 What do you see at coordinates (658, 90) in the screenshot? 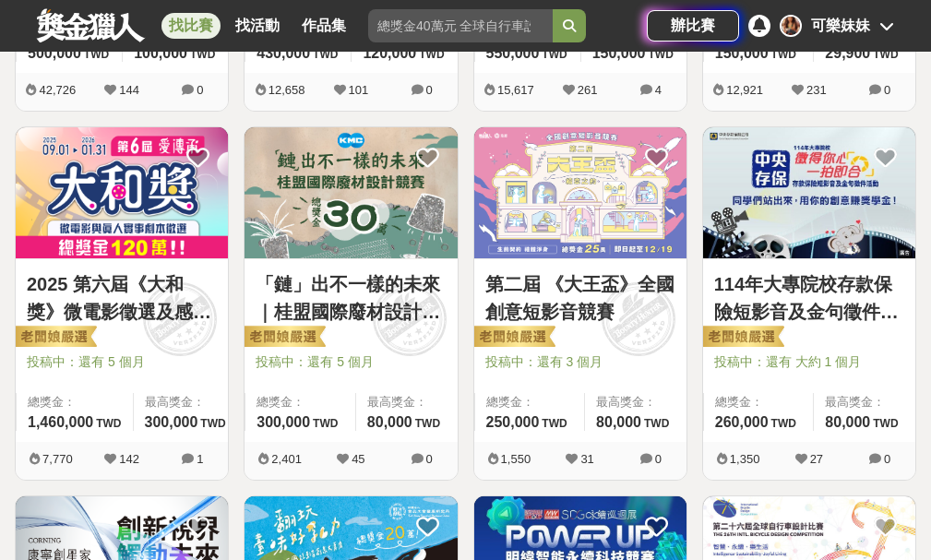
I see `span: 4` at bounding box center [658, 90].